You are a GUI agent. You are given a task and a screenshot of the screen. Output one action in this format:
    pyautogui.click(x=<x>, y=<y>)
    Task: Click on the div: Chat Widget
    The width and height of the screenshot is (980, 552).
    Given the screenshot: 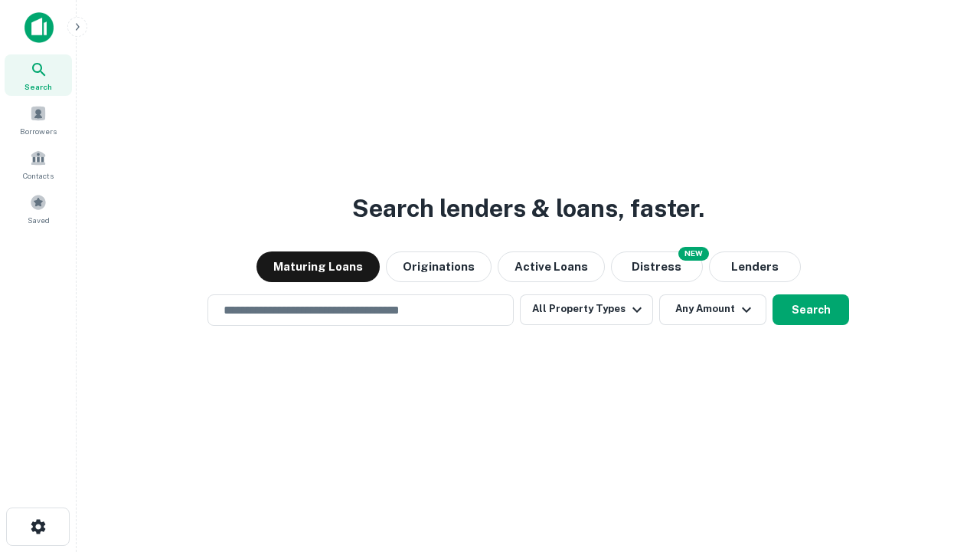 What is the action you would take?
    pyautogui.click(x=942, y=466)
    